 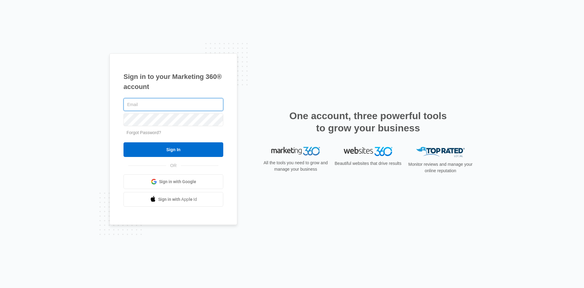 I want to click on h2: One account, three powerful tools to grow your business, so click(x=368, y=122).